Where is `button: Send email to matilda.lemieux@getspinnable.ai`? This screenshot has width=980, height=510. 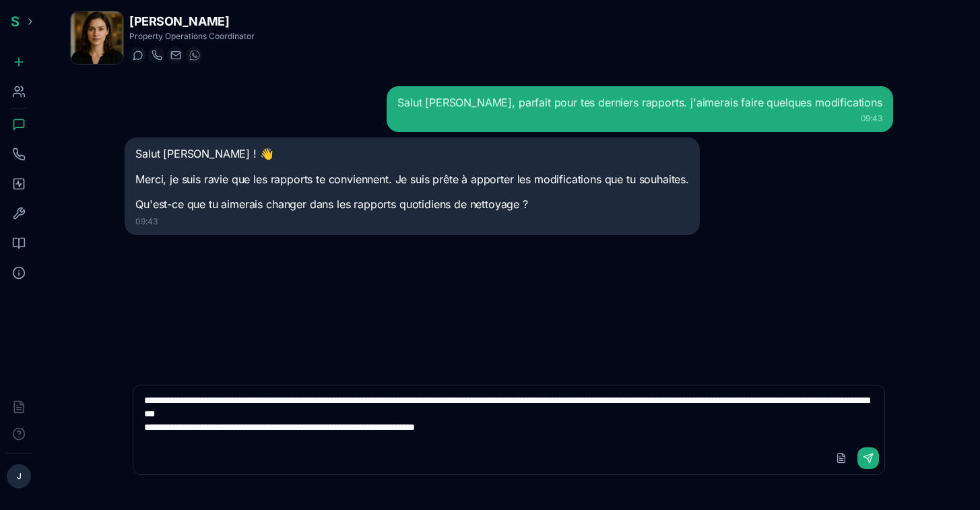
button: Send email to matilda.lemieux@getspinnable.ai is located at coordinates (175, 55).